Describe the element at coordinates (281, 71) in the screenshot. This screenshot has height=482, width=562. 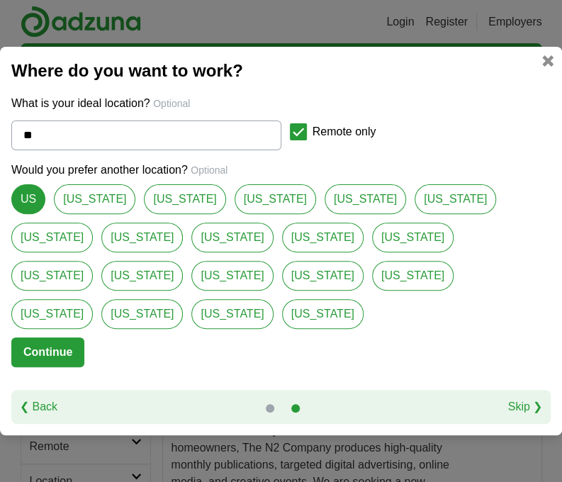
I see `h2: Where do you want to work?` at that location.